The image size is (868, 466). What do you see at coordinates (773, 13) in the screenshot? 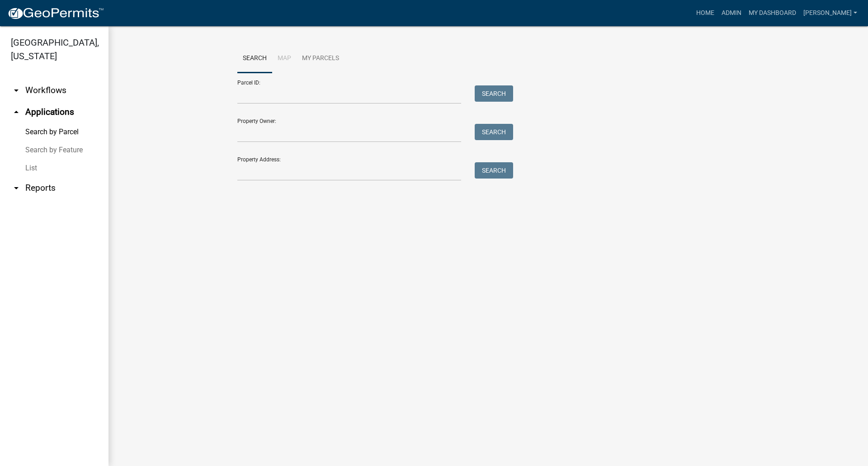
I see `a: My Dashboard` at bounding box center [773, 13].